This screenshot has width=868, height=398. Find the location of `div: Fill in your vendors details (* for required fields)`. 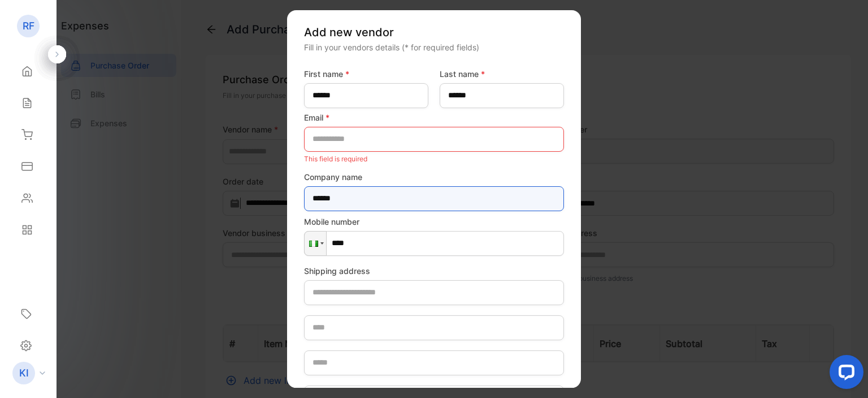

div: Fill in your vendors details (* for required fields) is located at coordinates (434, 47).